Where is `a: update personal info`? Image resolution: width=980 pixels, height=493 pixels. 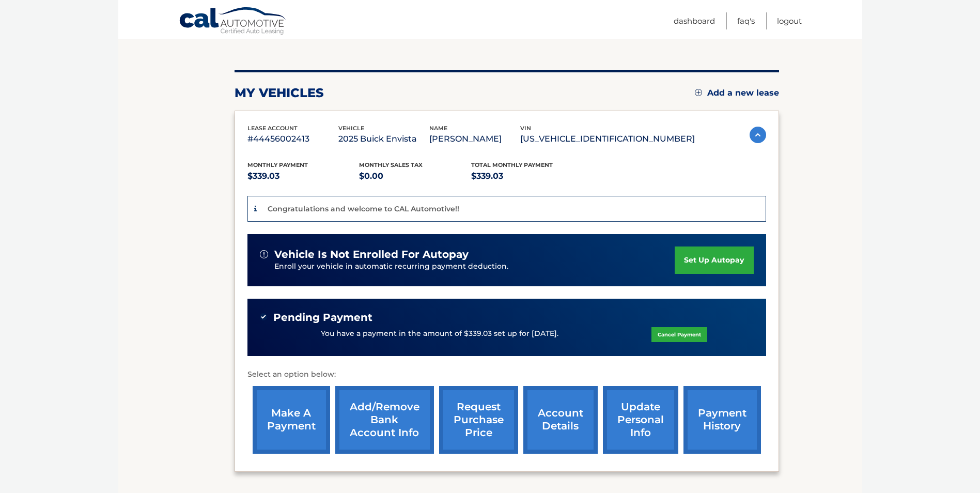 a: update personal info is located at coordinates (641, 420).